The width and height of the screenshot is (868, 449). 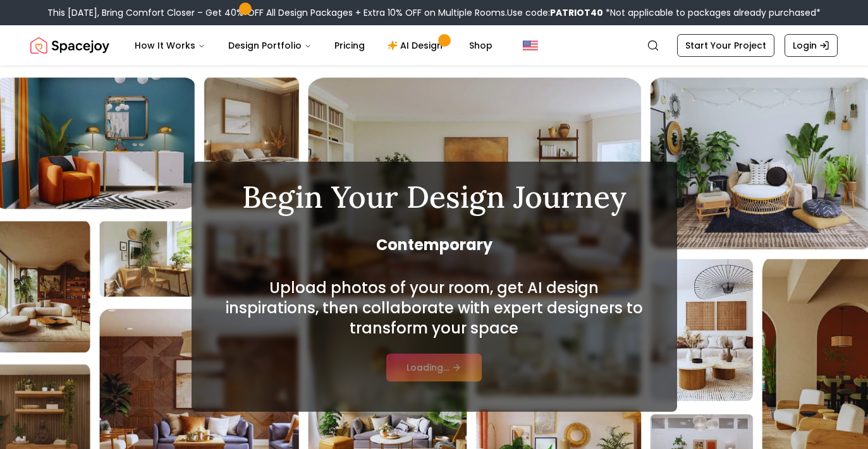 I want to click on a: Pricing, so click(x=349, y=46).